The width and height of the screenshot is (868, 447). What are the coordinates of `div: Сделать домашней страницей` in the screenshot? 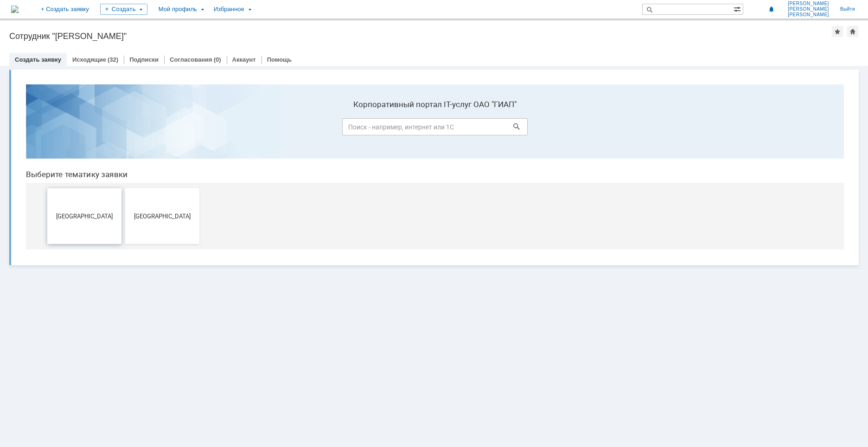 It's located at (853, 32).